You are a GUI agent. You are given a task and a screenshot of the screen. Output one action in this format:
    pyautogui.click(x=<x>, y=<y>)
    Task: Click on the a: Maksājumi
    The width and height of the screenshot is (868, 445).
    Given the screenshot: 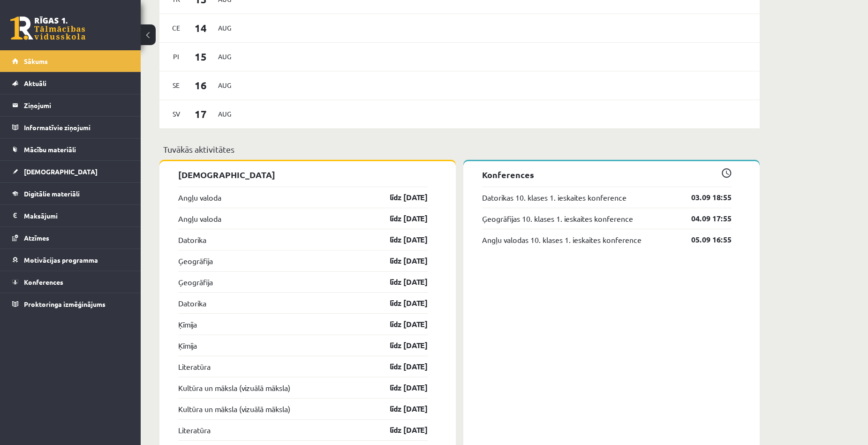 What is the action you would take?
    pyautogui.click(x=70, y=216)
    